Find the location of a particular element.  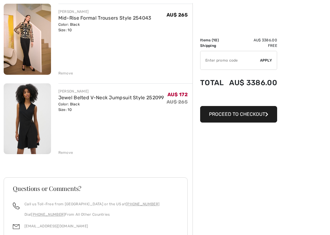

a: Mid-Rise Formal Trousers Style 254043 is located at coordinates (105, 18).